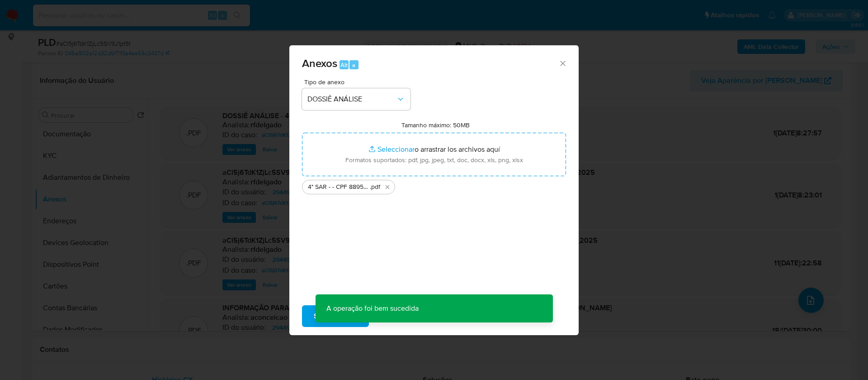  What do you see at coordinates (375, 187) in the screenshot?
I see `span: .pdf` at bounding box center [375, 187].